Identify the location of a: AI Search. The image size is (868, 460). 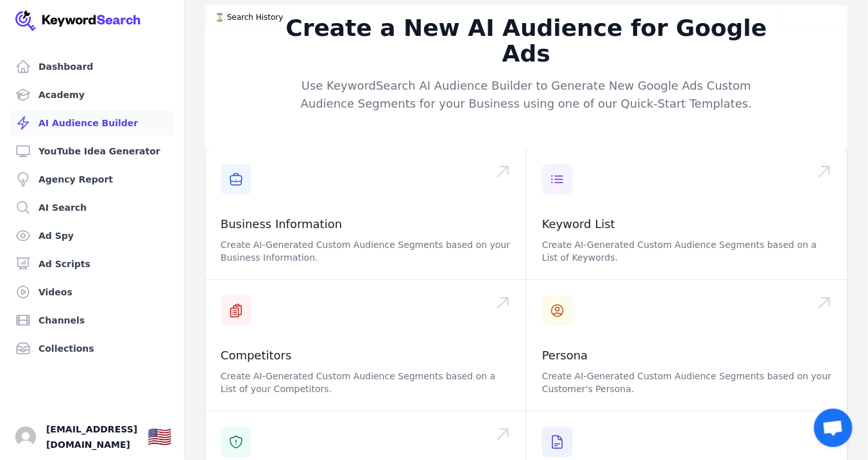
(92, 208).